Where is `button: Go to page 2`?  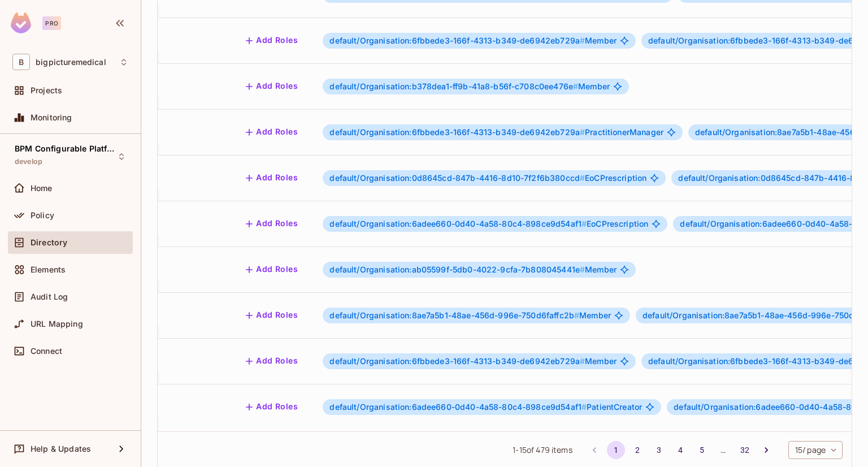 button: Go to page 2 is located at coordinates (637, 450).